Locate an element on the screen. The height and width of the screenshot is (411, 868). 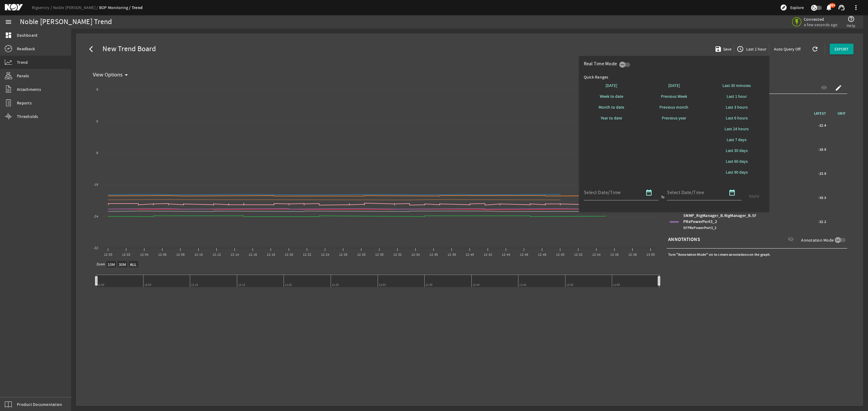
div: Real Time Mode is located at coordinates (602, 64).